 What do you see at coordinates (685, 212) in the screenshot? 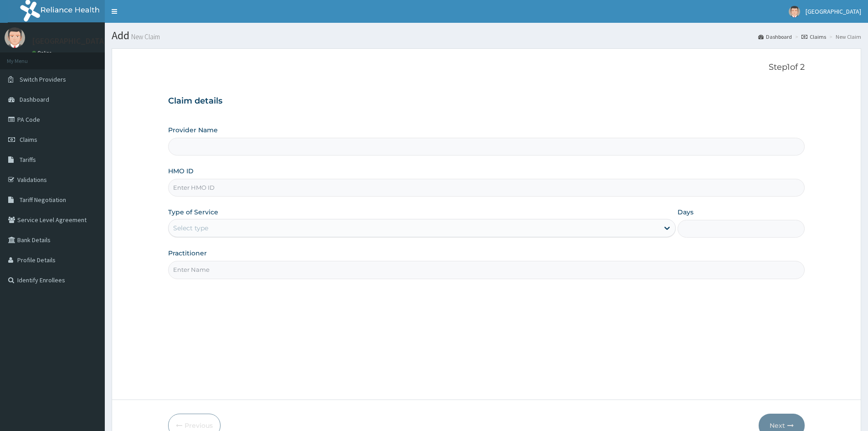
I see `label: Days` at bounding box center [685, 212].